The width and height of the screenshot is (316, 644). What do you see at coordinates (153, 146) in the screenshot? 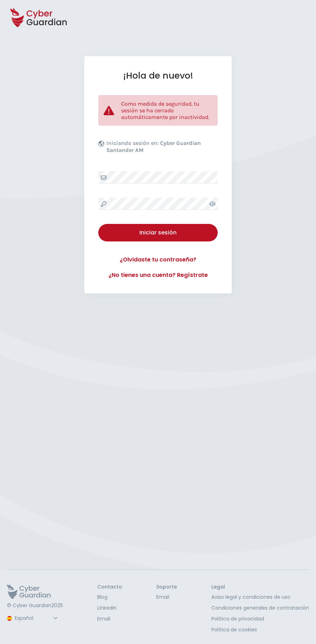
I see `b: Cyber Guardian Santander AM` at bounding box center [153, 146].